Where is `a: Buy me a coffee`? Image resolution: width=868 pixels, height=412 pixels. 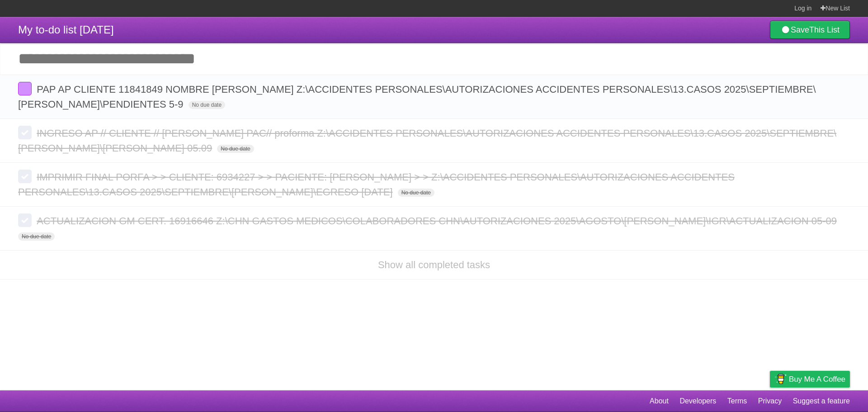
a: Buy me a coffee is located at coordinates (810, 379).